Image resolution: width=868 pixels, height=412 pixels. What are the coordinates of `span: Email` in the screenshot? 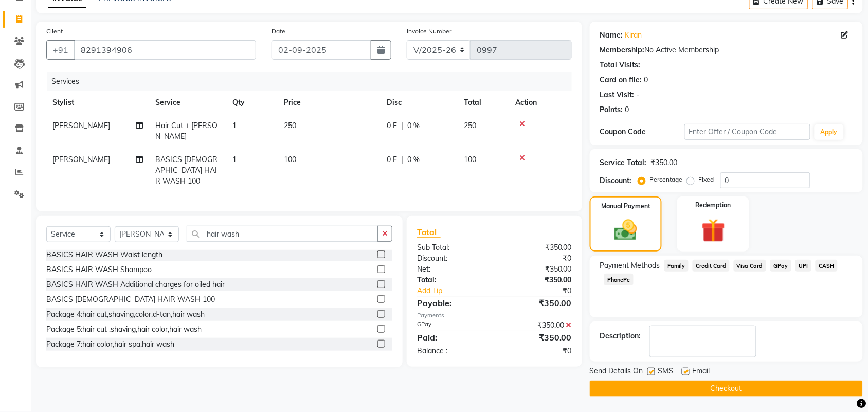 It's located at (702, 372).